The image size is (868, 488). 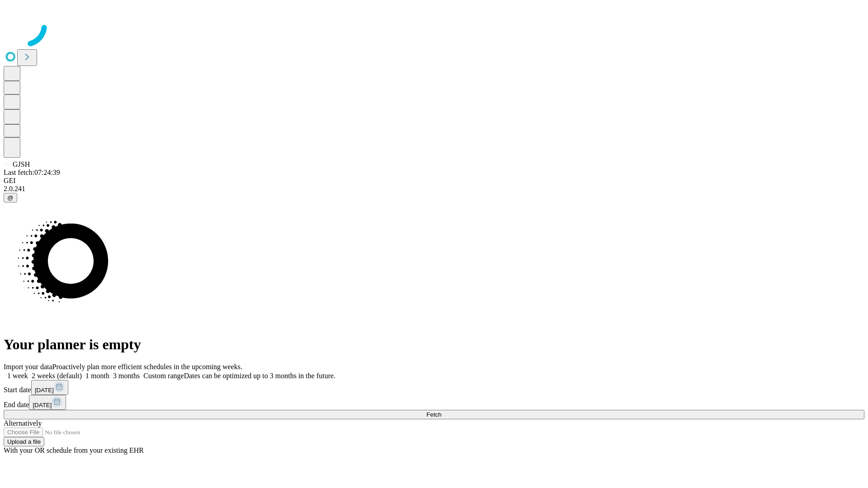 What do you see at coordinates (57, 375) in the screenshot?
I see `span: 2 weeks (default)` at bounding box center [57, 375].